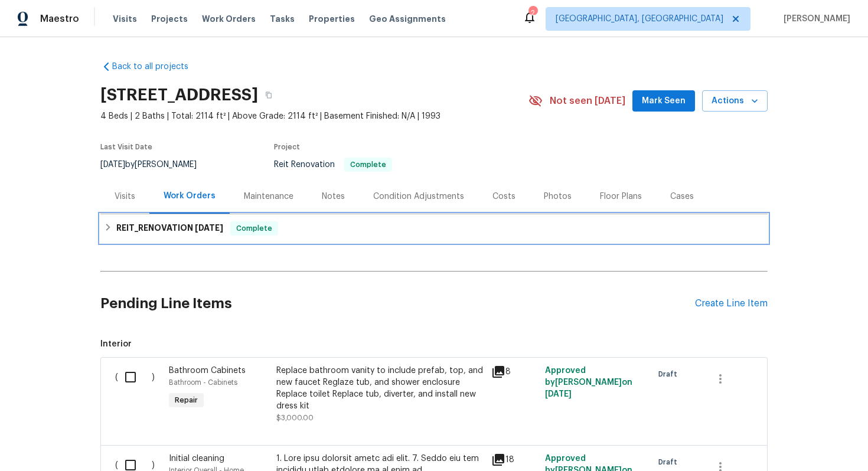 The width and height of the screenshot is (868, 471). I want to click on a: Back to all projects, so click(157, 67).